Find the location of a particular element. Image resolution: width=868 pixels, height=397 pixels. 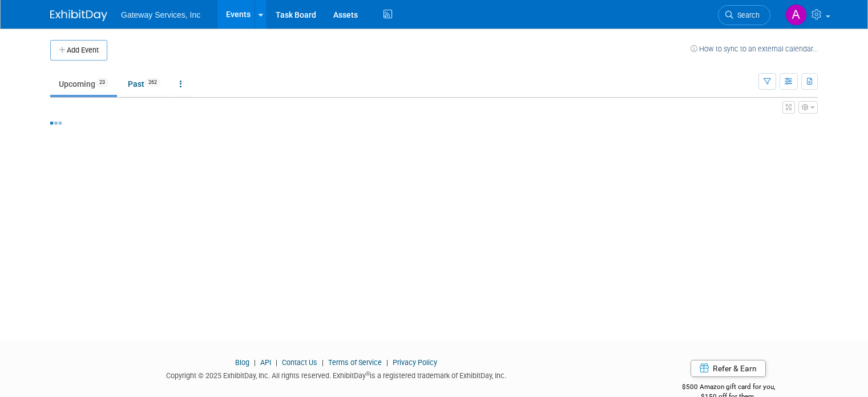

span: 262 is located at coordinates (152, 83).